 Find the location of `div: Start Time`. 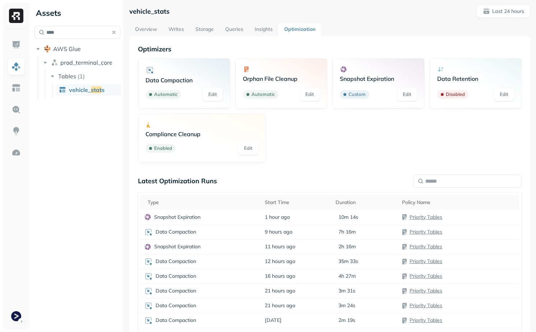

div: Start Time is located at coordinates (297, 202).